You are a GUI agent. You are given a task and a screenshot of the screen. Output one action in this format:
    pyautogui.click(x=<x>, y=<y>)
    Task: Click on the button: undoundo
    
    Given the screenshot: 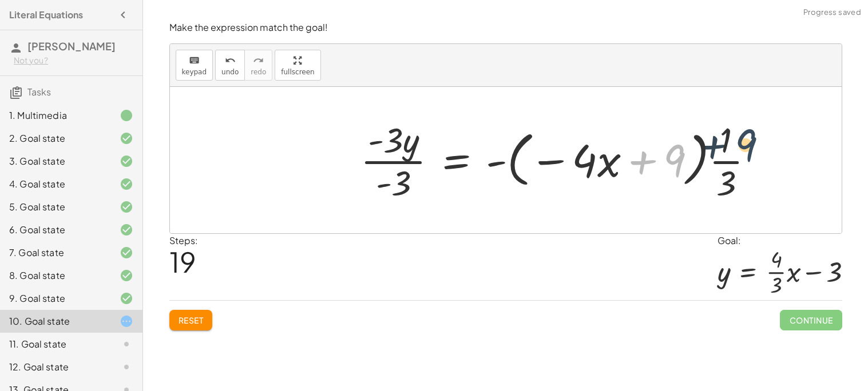 What is the action you would take?
    pyautogui.click(x=230, y=65)
    